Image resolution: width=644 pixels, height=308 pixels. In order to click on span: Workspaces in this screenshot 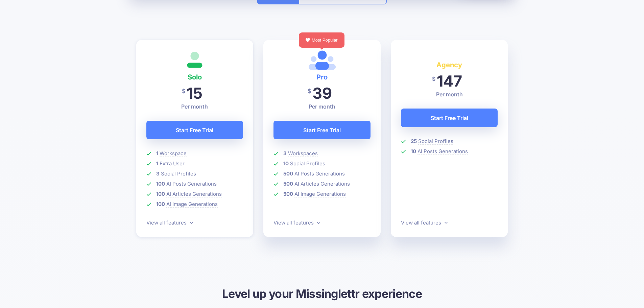, I will do `click(303, 153)`.